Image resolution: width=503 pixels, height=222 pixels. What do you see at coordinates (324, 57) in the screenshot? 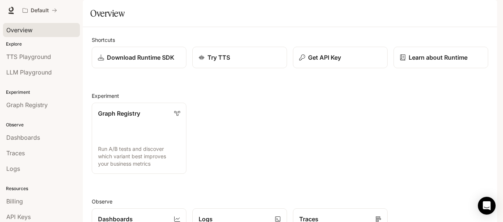
I see `p: Get API Key` at bounding box center [324, 57].